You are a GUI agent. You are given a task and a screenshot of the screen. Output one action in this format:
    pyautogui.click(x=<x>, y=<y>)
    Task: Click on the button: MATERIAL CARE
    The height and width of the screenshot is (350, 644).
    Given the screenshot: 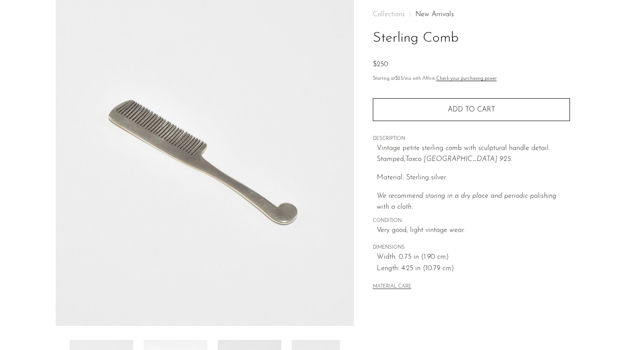 What is the action you would take?
    pyautogui.click(x=392, y=286)
    